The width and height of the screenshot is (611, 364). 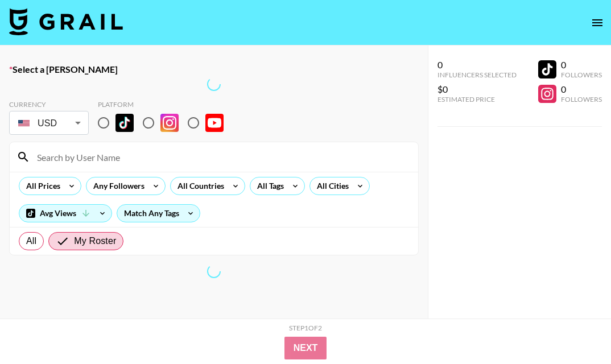 I want to click on div: All Countries, so click(x=199, y=186).